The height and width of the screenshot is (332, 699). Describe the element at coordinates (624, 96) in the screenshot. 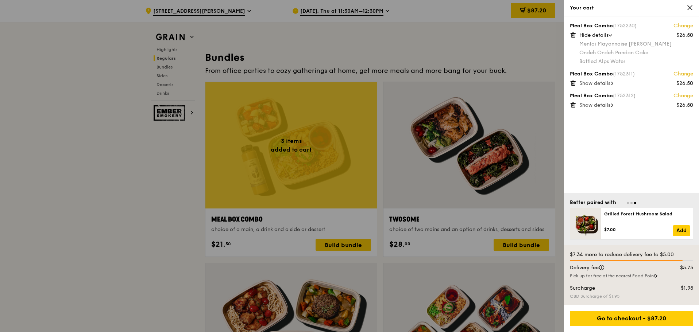

I see `span: (1752312)` at that location.